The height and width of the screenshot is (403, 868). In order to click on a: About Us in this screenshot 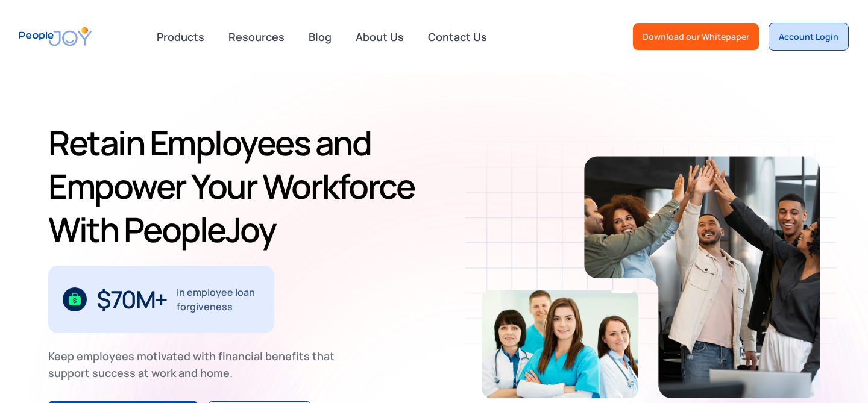, I will do `click(379, 37)`.